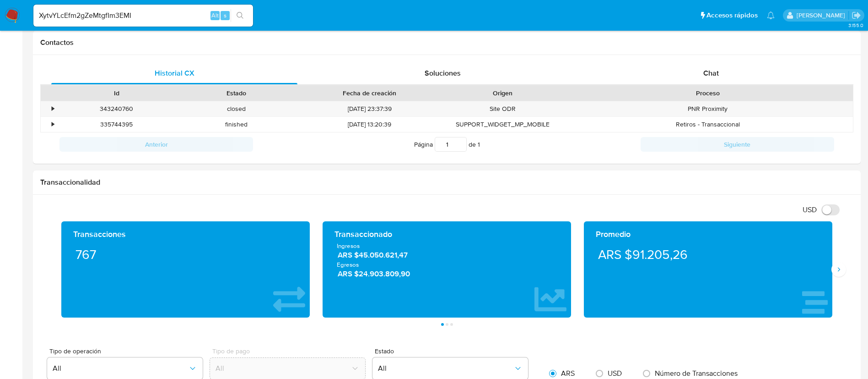 Image resolution: width=868 pixels, height=379 pixels. I want to click on button: search-icon, so click(239, 15).